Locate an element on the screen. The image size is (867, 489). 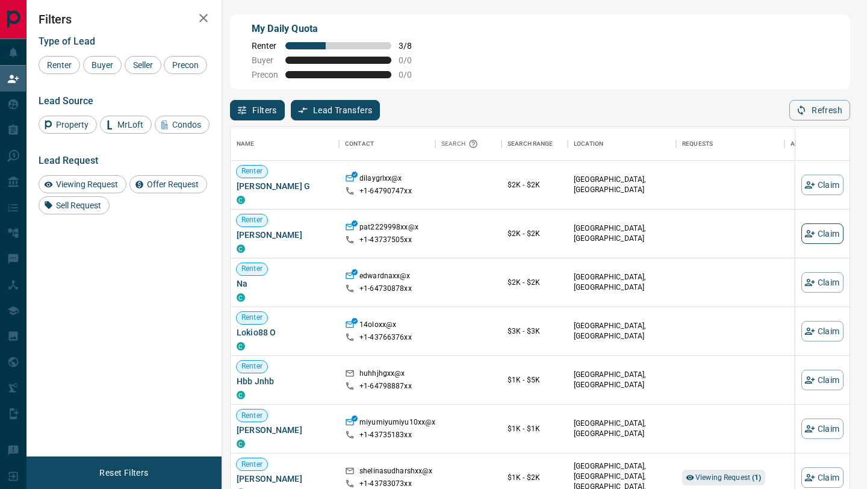
p: +1- 64798887xx is located at coordinates (385, 386).